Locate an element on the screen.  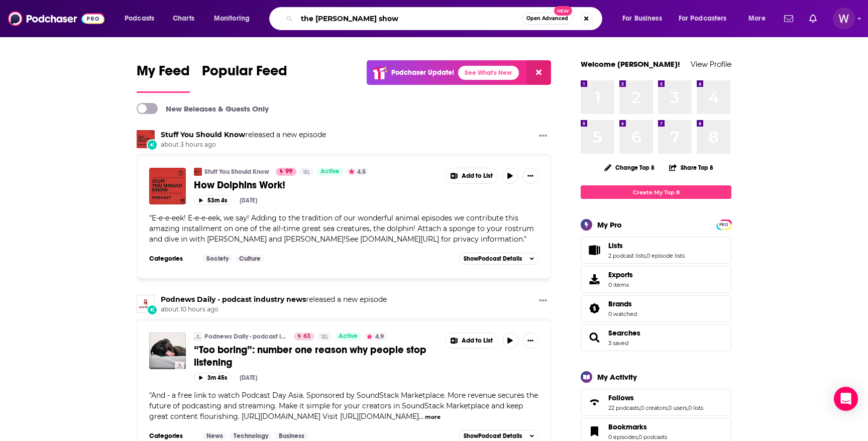
span: Open Advanced is located at coordinates (547, 19).